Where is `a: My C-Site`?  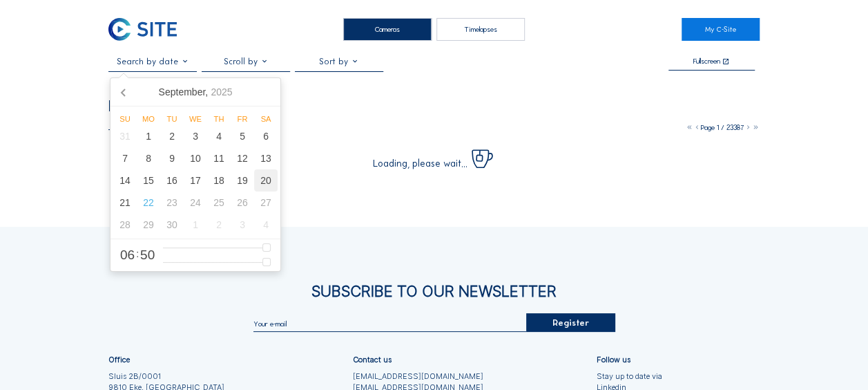
a: My C-Site is located at coordinates (720, 29).